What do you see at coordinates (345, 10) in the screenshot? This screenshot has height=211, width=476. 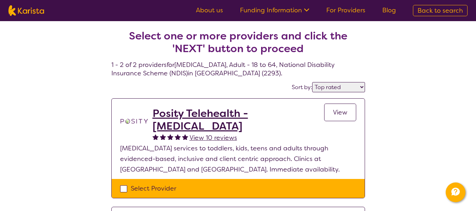 I see `a: For Providers` at bounding box center [345, 10].